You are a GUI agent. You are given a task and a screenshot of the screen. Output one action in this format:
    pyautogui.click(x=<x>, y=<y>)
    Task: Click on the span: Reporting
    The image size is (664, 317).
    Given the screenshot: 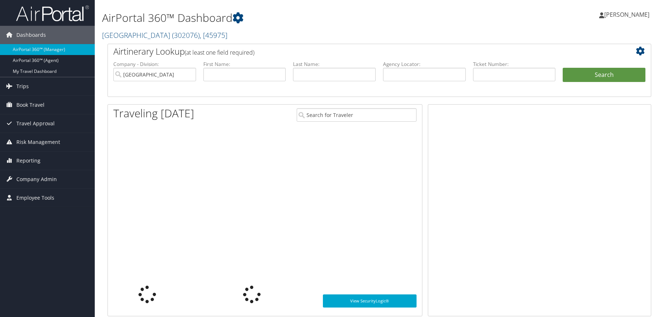 What is the action you would take?
    pyautogui.click(x=28, y=161)
    